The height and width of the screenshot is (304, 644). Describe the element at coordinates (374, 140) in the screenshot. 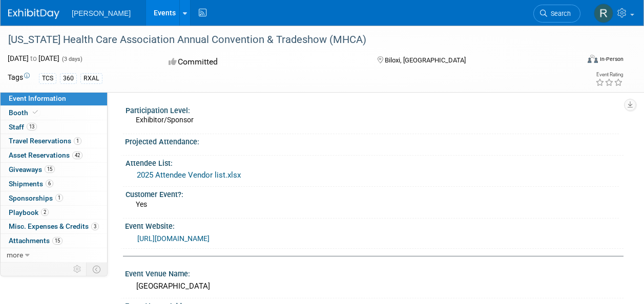

I see `div: Projected Attendance:` at that location.